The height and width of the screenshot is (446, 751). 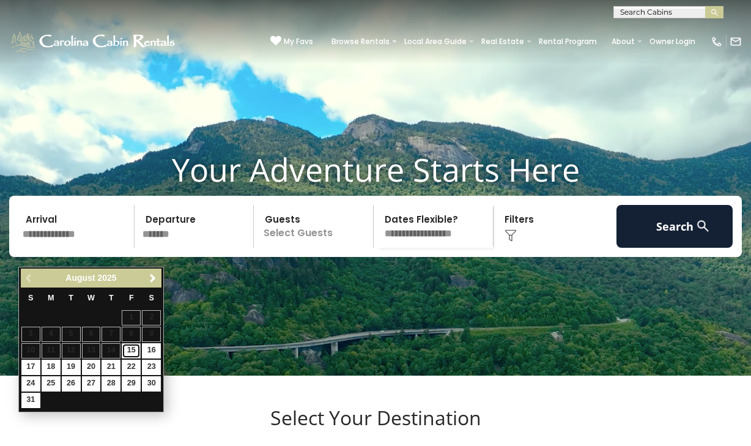 What do you see at coordinates (567, 42) in the screenshot?
I see `a: Rental Program` at bounding box center [567, 42].